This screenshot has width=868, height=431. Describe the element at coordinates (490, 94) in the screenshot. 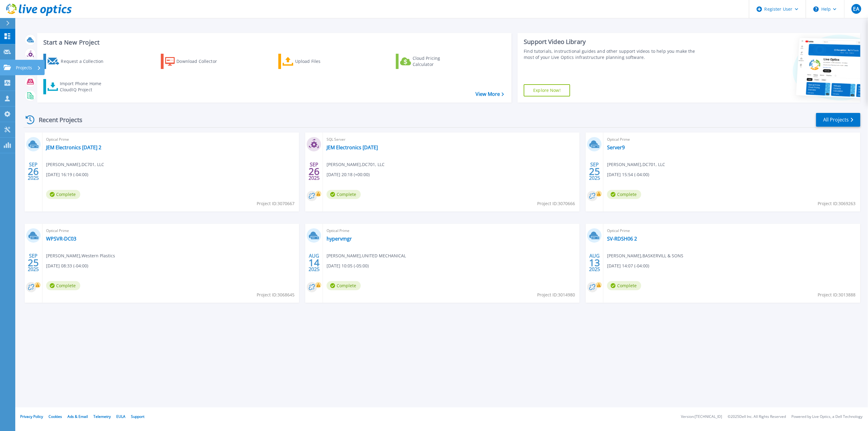

I see `a: View More` at that location.